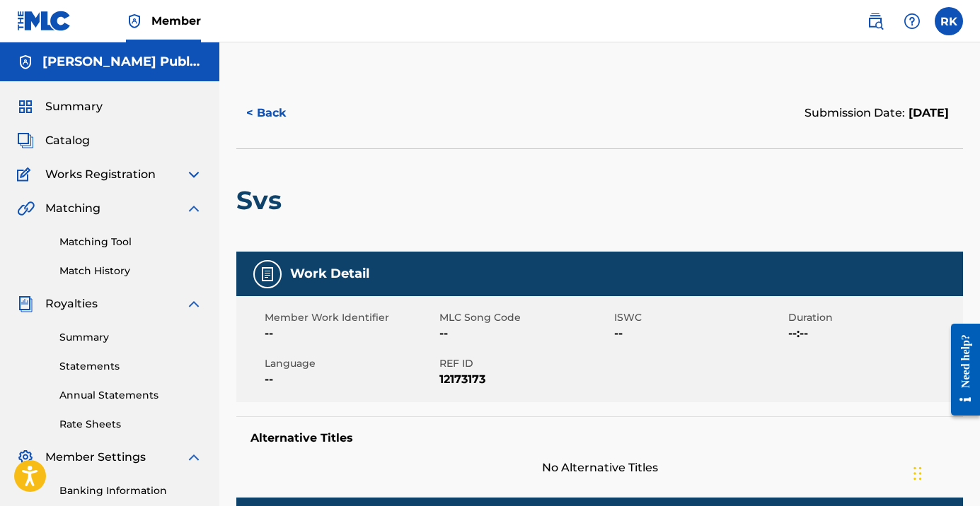 Image resolution: width=980 pixels, height=506 pixels. What do you see at coordinates (263, 200) in the screenshot?
I see `h2: Svs` at bounding box center [263, 200].